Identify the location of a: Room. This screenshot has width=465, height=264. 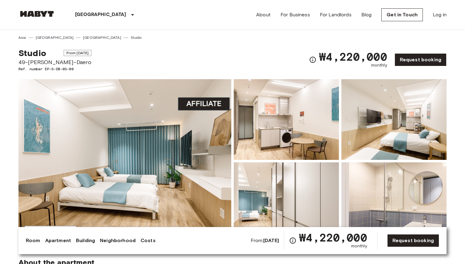
(33, 240).